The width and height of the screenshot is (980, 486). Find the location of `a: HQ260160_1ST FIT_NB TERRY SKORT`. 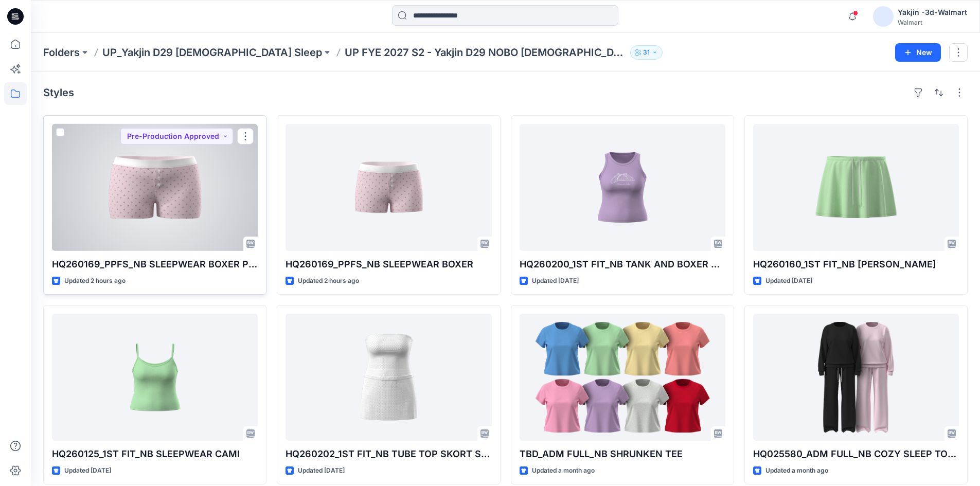

a: HQ260160_1ST FIT_NB TERRY SKORT is located at coordinates (856, 188).